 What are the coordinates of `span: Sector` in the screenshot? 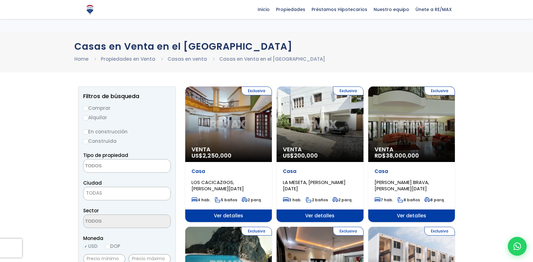 It's located at (91, 211).